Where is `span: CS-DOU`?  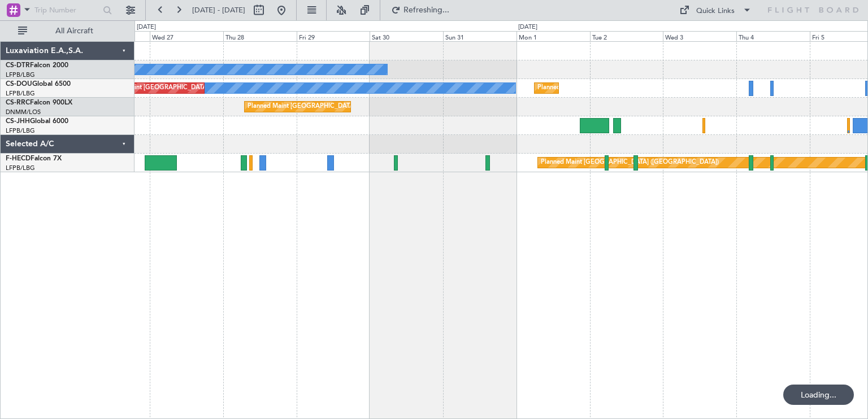 span: CS-DOU is located at coordinates (19, 84).